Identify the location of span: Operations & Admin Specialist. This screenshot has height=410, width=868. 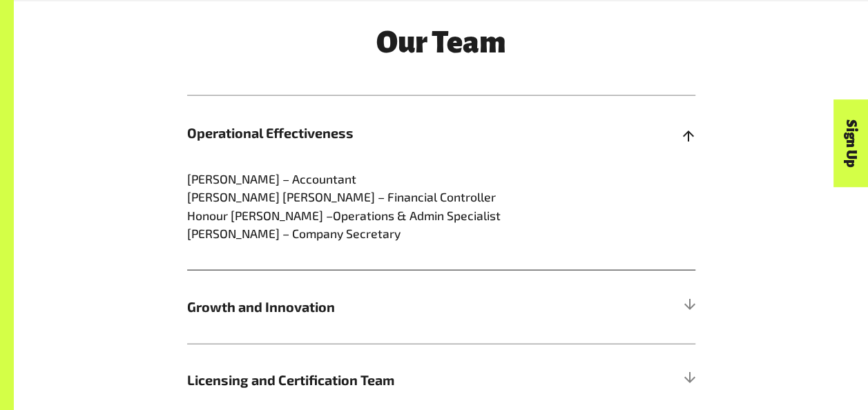
(416, 215).